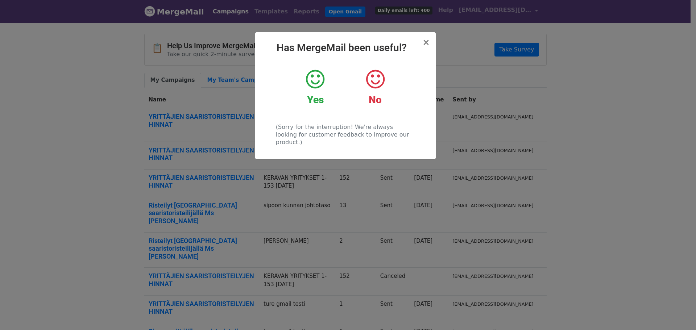 The width and height of the screenshot is (696, 330). Describe the element at coordinates (375, 87) in the screenshot. I see `a: No` at that location.